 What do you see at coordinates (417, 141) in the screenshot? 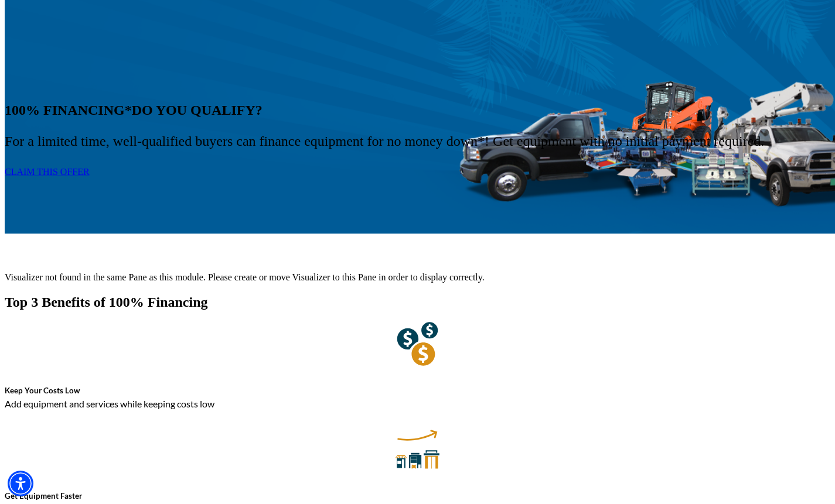
I see `span: For a limited time, well-qualified buyers can finance equipment for no money down*! Get equipment...` at bounding box center [417, 141].